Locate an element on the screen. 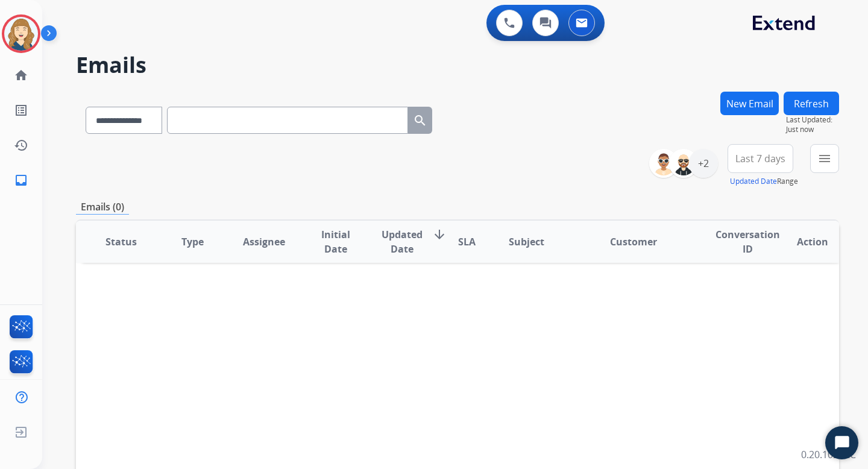  mat-icon: inbox is located at coordinates (21, 180).